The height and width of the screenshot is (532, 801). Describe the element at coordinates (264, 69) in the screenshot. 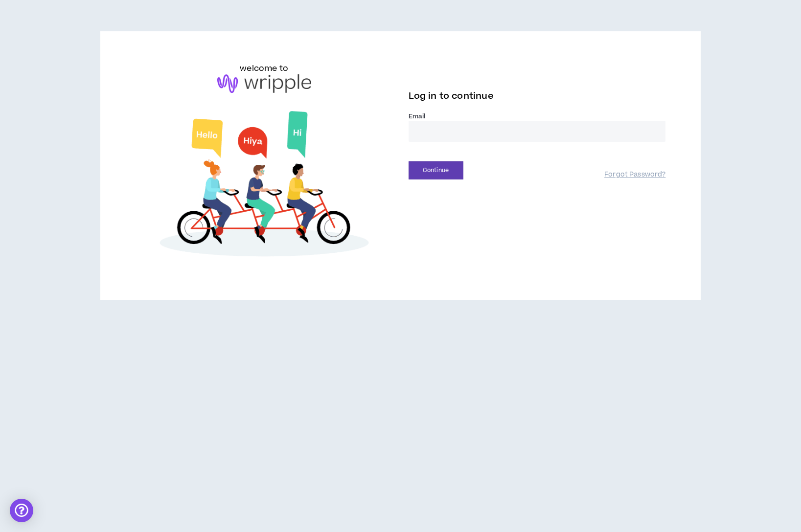

I see `h6: welcome to` at that location.